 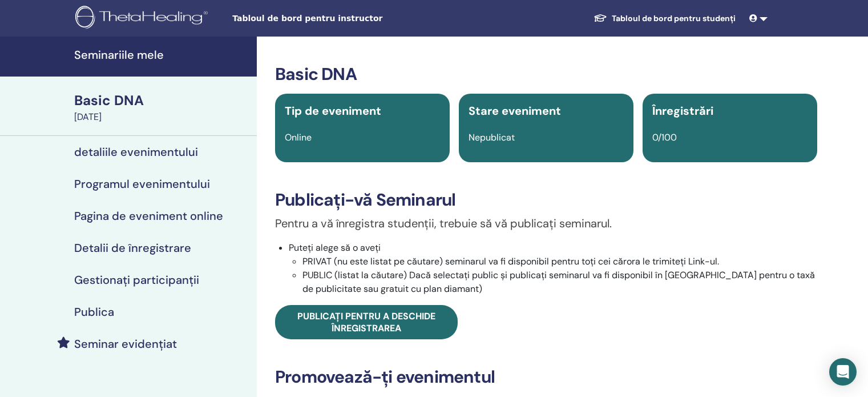 I want to click on span: 0/100, so click(x=665, y=137).